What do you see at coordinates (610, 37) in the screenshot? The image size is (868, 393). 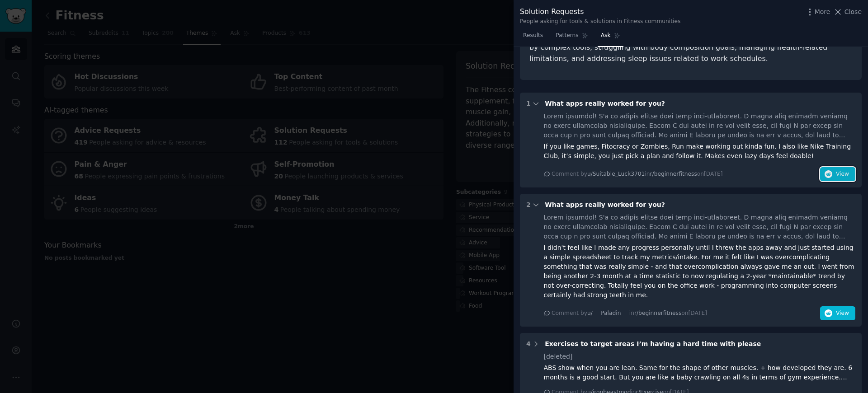 I see `a: Ask` at bounding box center [610, 37].